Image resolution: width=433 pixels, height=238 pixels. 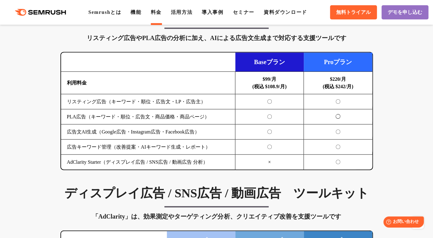 I want to click on td: 広告キーワード管理（改善提案・AIキーワード生成・レポート）, so click(x=148, y=147).